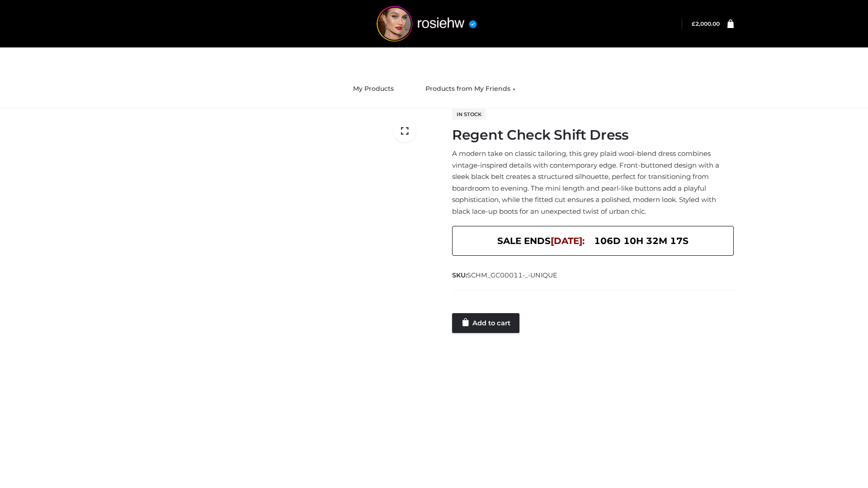 The height and width of the screenshot is (488, 868). Describe the element at coordinates (426, 23) in the screenshot. I see `a: rosiehw` at that location.